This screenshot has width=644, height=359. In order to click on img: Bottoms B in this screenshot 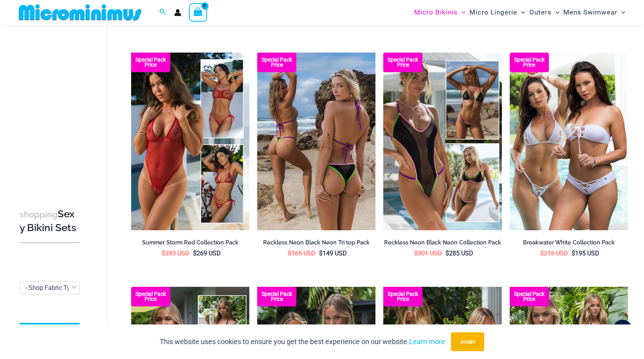, I will do `click(317, 141)`.